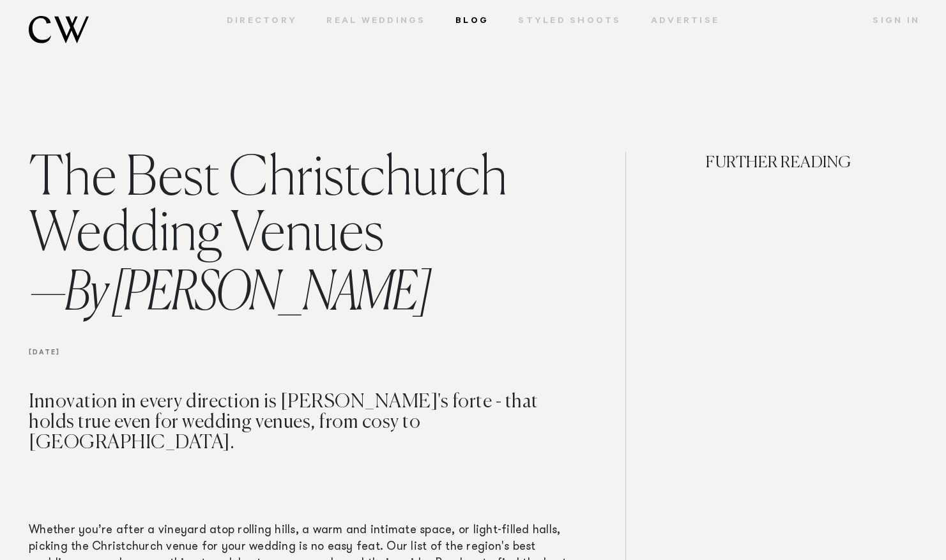  I want to click on a: Styled Shoots, so click(570, 22).